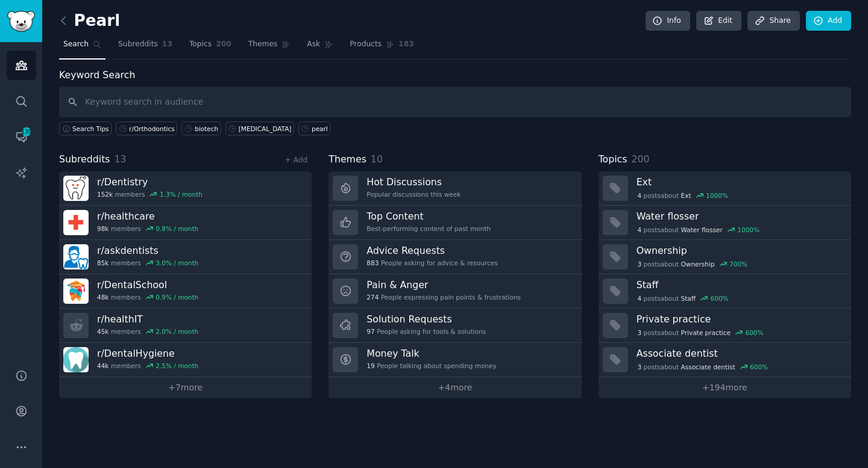  I want to click on div: People talking about spending money, so click(431, 366).